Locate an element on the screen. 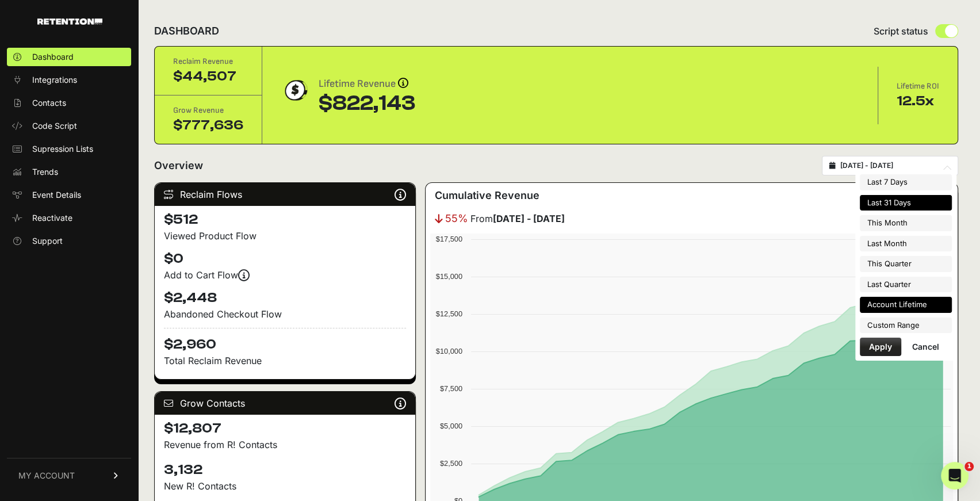  div: Grow Revenue is located at coordinates (208, 110).